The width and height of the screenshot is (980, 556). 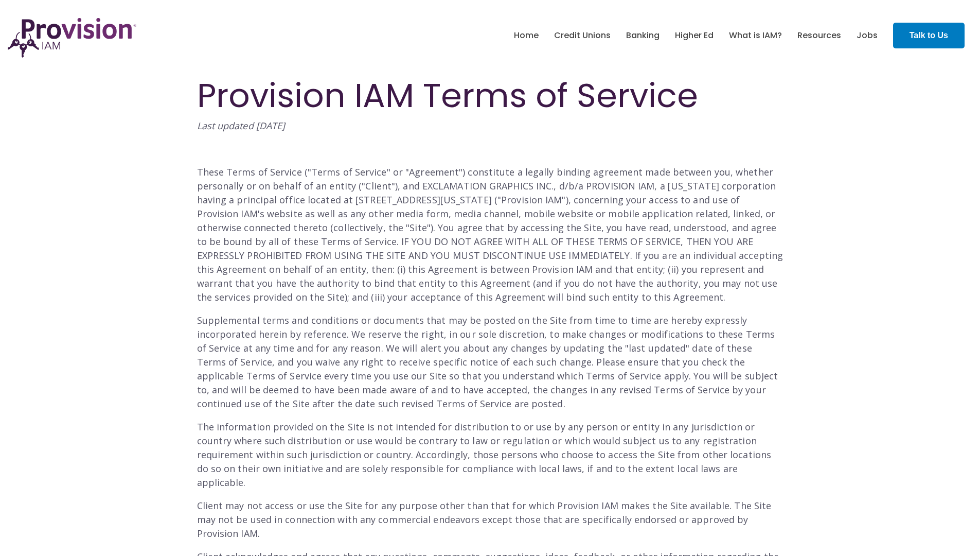 What do you see at coordinates (349, 172) in the screenshot?
I see `span: Terms of Service` at bounding box center [349, 172].